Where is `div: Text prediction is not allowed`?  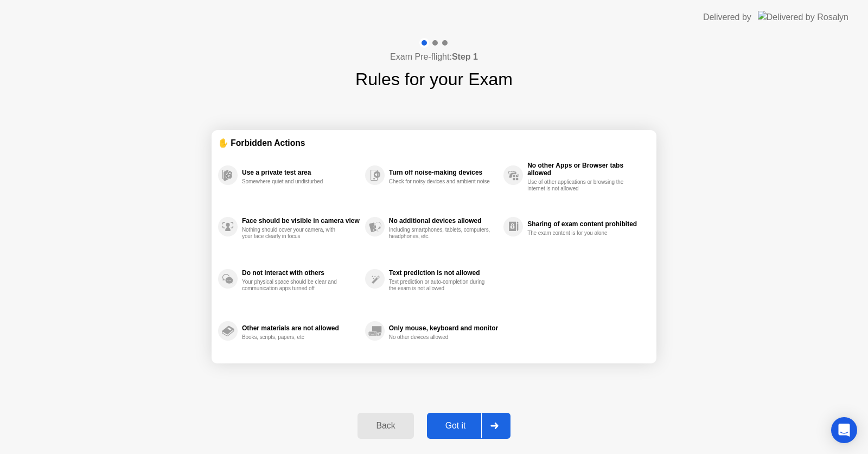
div: Text prediction is not allowed is located at coordinates (443, 273).